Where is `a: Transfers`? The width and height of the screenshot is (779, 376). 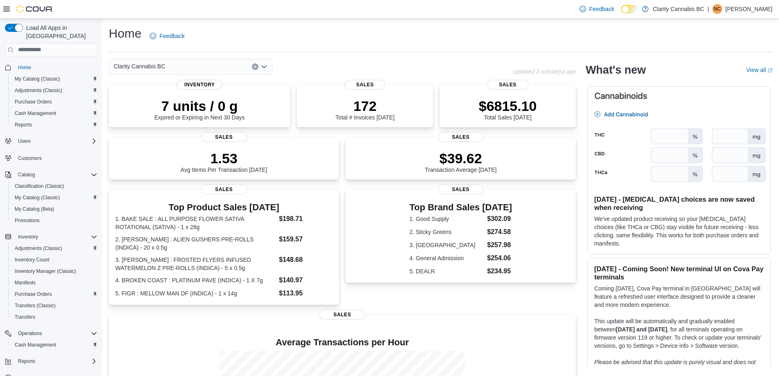
a: Transfers is located at coordinates (25, 317).